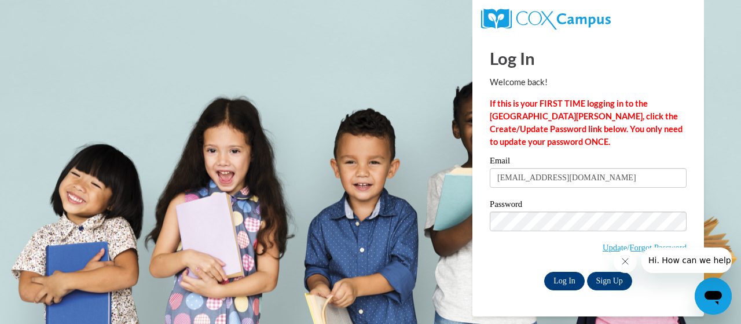 This screenshot has width=741, height=324. What do you see at coordinates (564, 281) in the screenshot?
I see `input: Log In` at bounding box center [564, 281].